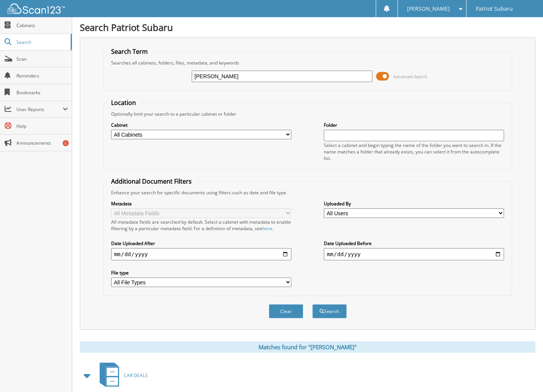 The width and height of the screenshot is (543, 392). I want to click on span: Search, so click(42, 42).